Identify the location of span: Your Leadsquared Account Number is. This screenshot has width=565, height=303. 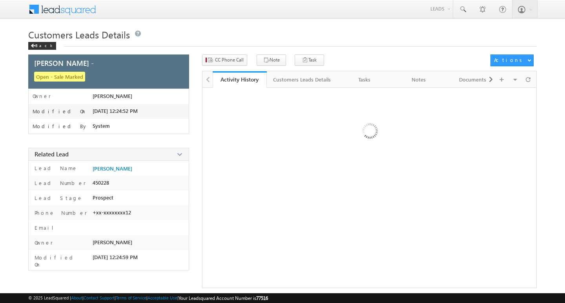
(223, 298).